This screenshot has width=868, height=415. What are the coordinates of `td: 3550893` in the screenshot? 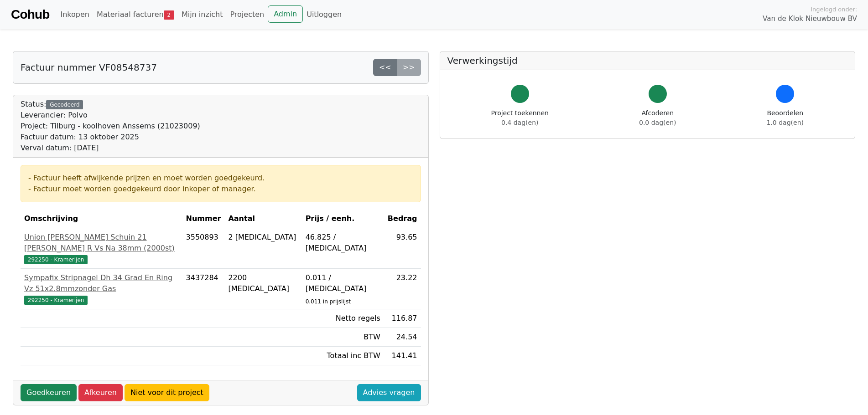 It's located at (204, 248).